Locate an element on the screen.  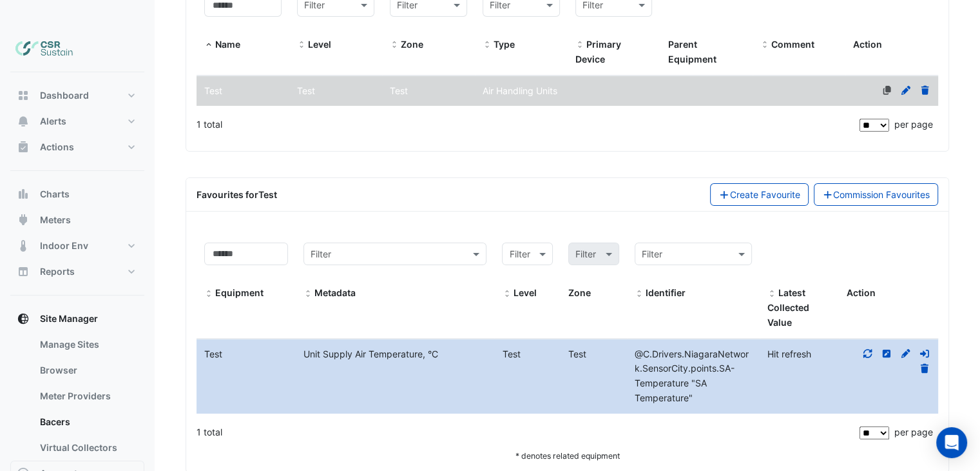
app-icon: Reports is located at coordinates (23, 272).